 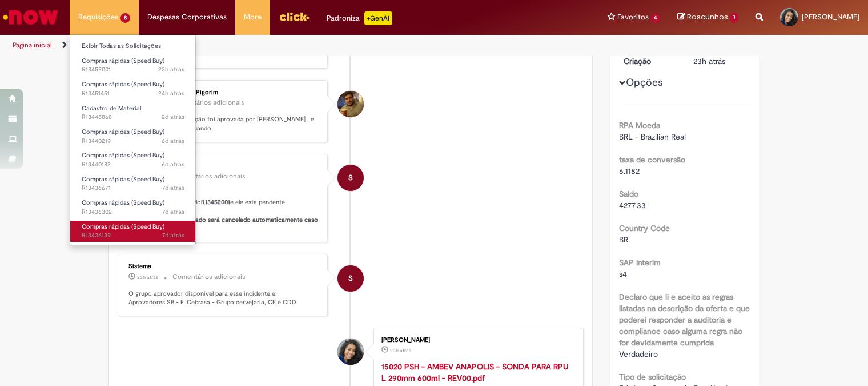 I want to click on span: R13440219, so click(x=133, y=141).